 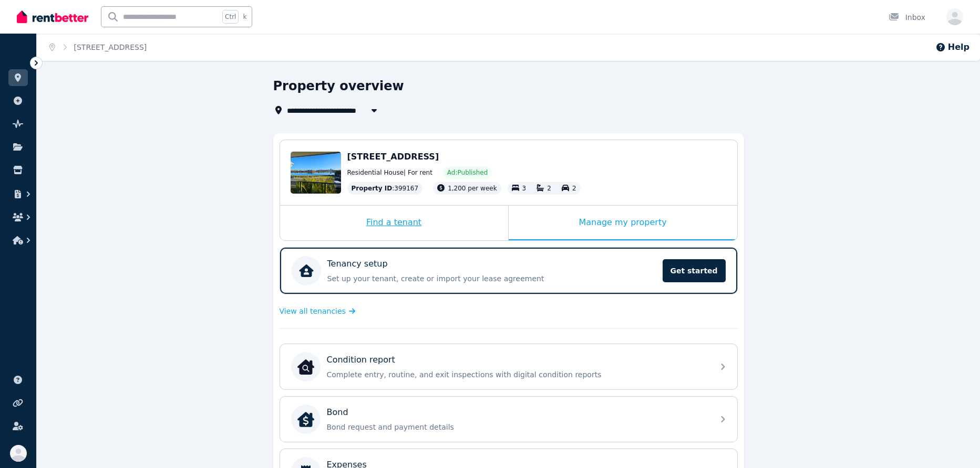 What do you see at coordinates (907, 17) in the screenshot?
I see `div: Inbox` at bounding box center [907, 17].